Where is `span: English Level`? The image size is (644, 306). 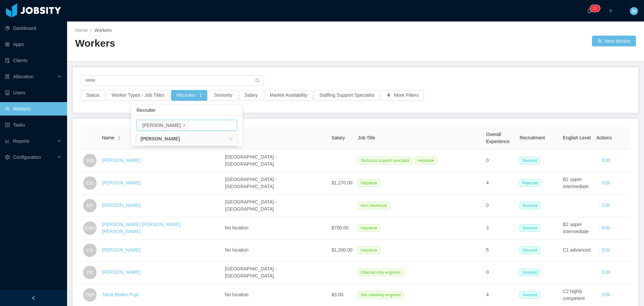
span: English Level is located at coordinates (576, 138).